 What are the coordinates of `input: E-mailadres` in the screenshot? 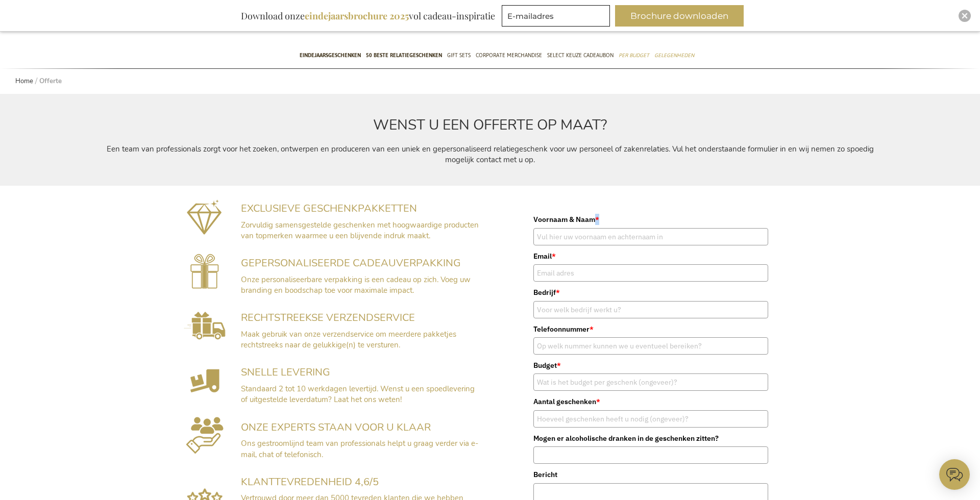 It's located at (556, 16).